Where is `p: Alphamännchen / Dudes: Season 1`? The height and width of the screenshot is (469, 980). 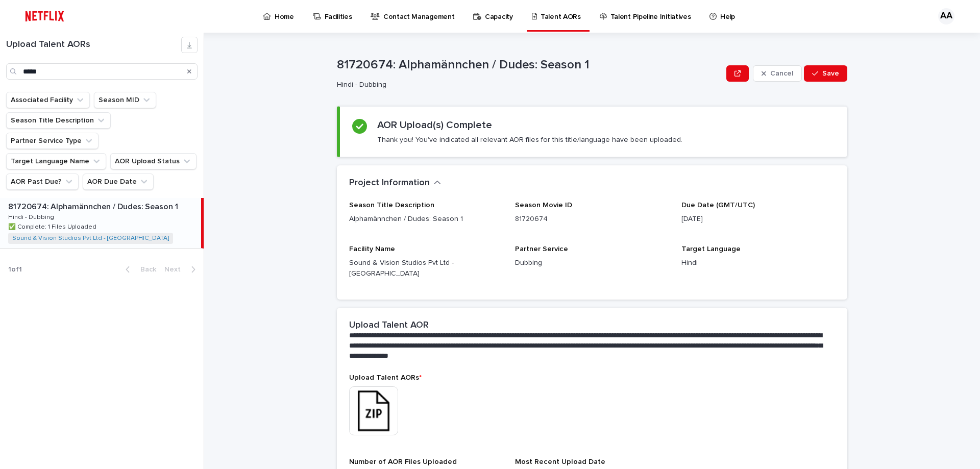
p: Alphamännchen / Dudes: Season 1 is located at coordinates (425, 219).